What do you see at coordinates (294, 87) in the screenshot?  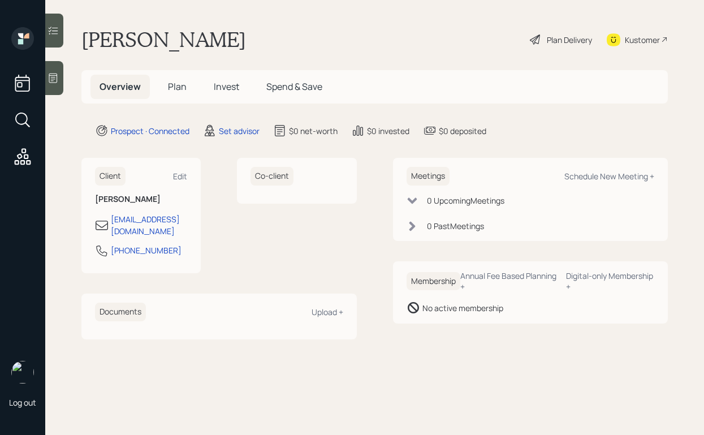 I see `span: Spend & Save` at bounding box center [294, 87].